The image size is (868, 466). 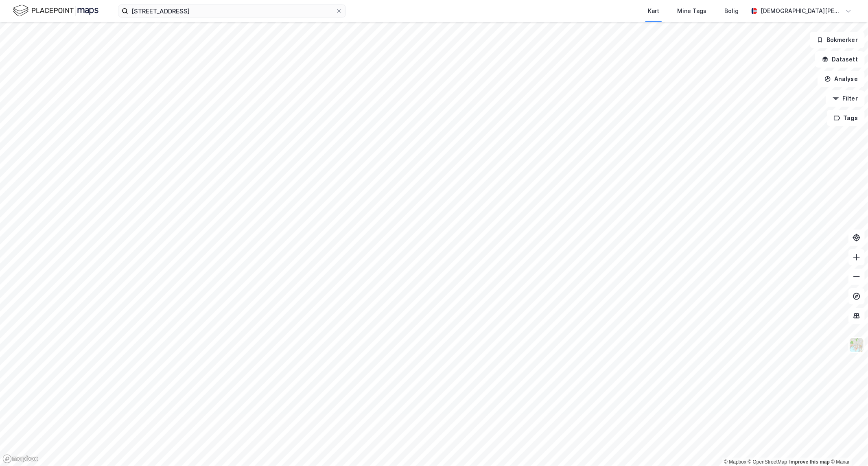 What do you see at coordinates (21, 458) in the screenshot?
I see `a: Mapbox homepage` at bounding box center [21, 458].